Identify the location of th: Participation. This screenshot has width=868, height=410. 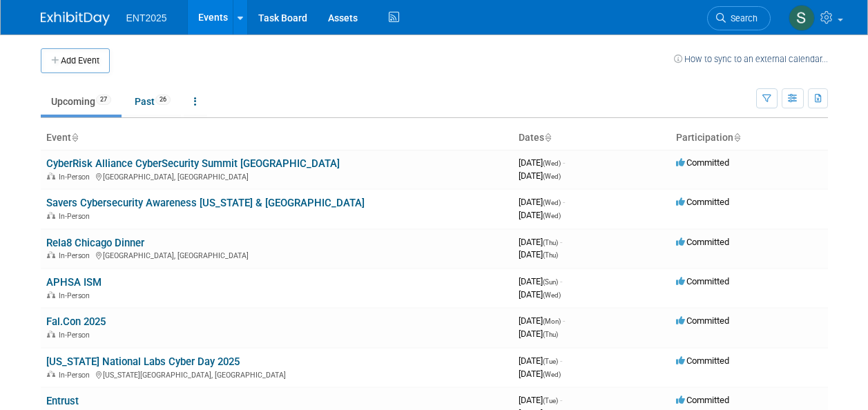
(749, 138).